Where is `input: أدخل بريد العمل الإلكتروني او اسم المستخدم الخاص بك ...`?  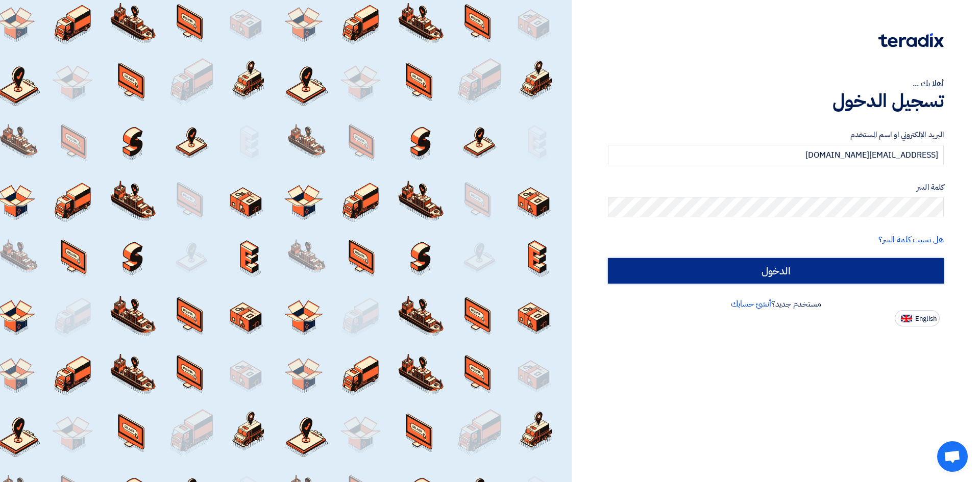
input: أدخل بريد العمل الإلكتروني او اسم المستخدم الخاص بك ... is located at coordinates (776, 155).